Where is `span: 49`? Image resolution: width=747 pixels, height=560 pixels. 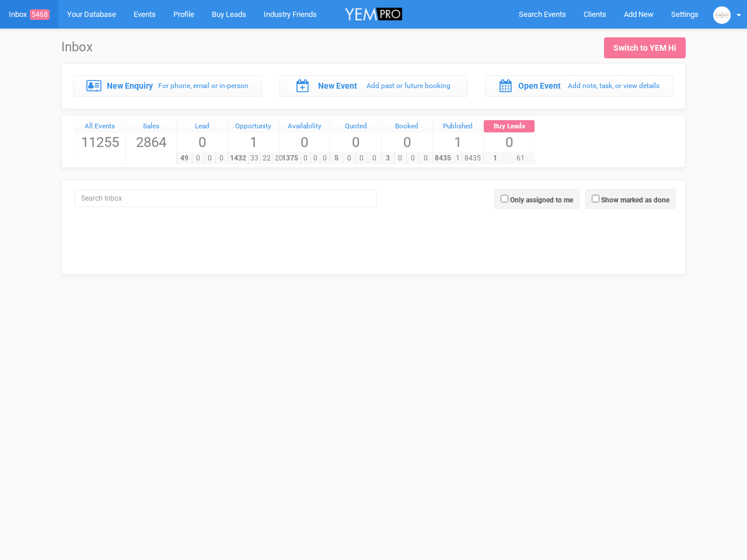 span: 49 is located at coordinates (184, 158).